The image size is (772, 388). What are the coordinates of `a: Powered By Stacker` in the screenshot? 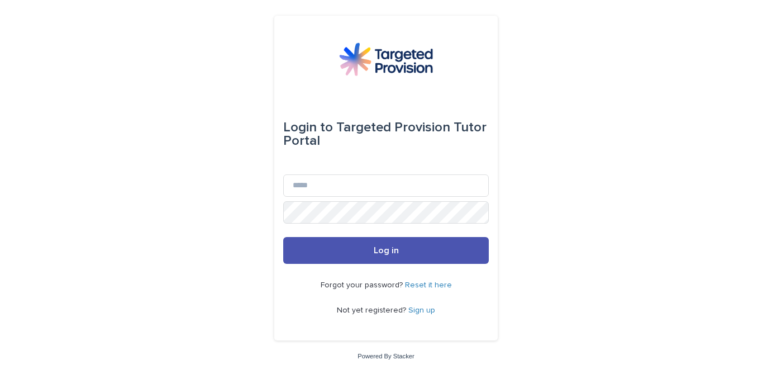 It's located at (385, 356).